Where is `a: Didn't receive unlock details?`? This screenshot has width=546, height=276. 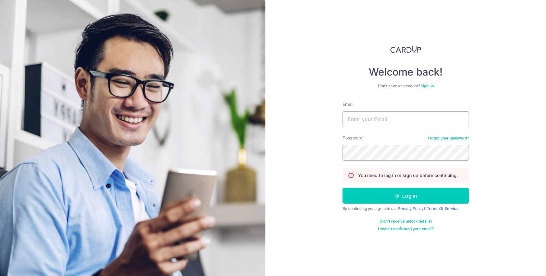 a: Didn't receive unlock details? is located at coordinates (406, 221).